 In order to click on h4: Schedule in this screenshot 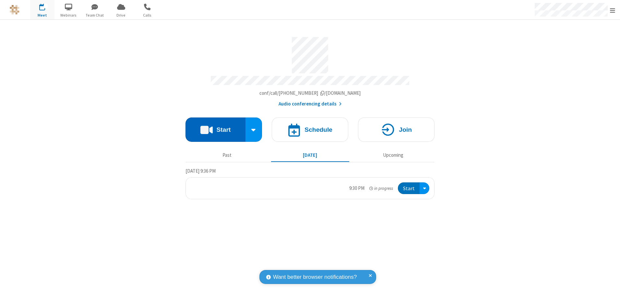, I will do `click(318, 129)`.